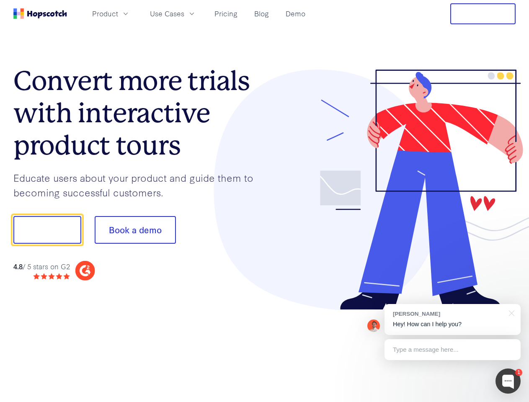  What do you see at coordinates (41, 267) in the screenshot?
I see `div: / 5 stars on G2` at bounding box center [41, 267].